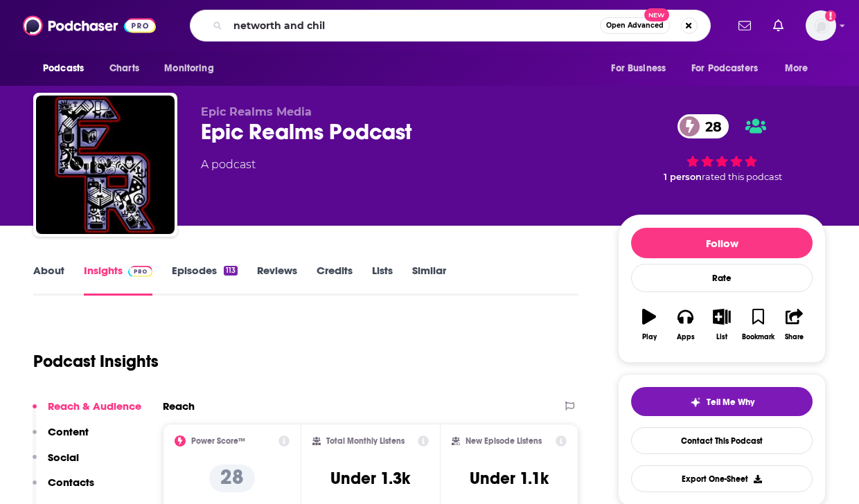 The width and height of the screenshot is (859, 504). What do you see at coordinates (413, 26) in the screenshot?
I see `input: Search podcasts, credits, & more...` at bounding box center [413, 26].